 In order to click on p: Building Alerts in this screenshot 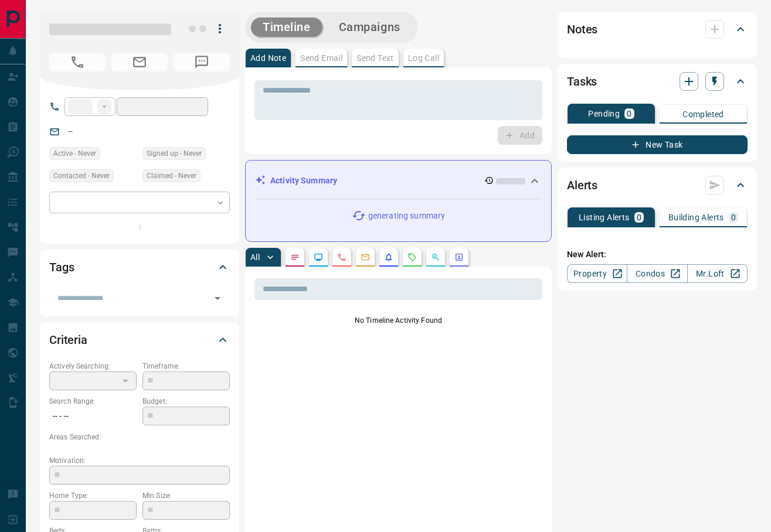, I will do `click(695, 218)`.